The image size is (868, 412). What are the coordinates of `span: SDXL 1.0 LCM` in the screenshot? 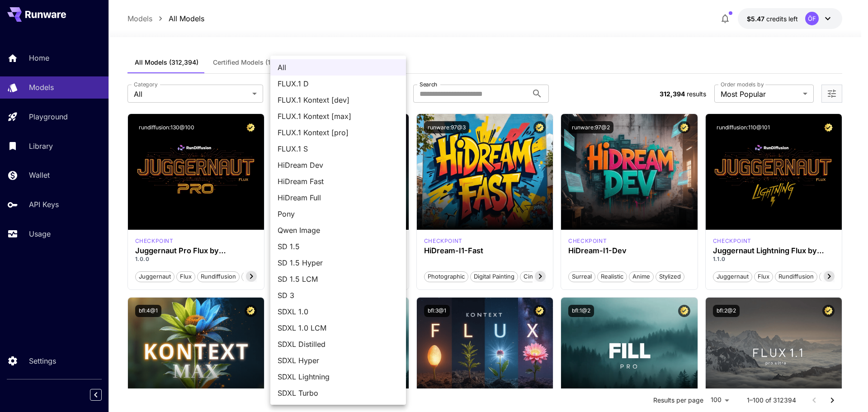 It's located at (338, 328).